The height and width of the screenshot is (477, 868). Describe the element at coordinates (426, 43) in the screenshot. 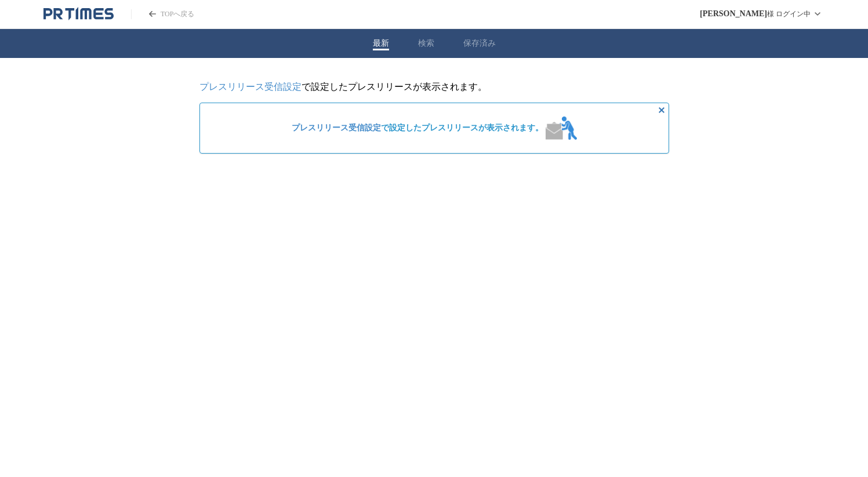

I see `button: 検索` at that location.